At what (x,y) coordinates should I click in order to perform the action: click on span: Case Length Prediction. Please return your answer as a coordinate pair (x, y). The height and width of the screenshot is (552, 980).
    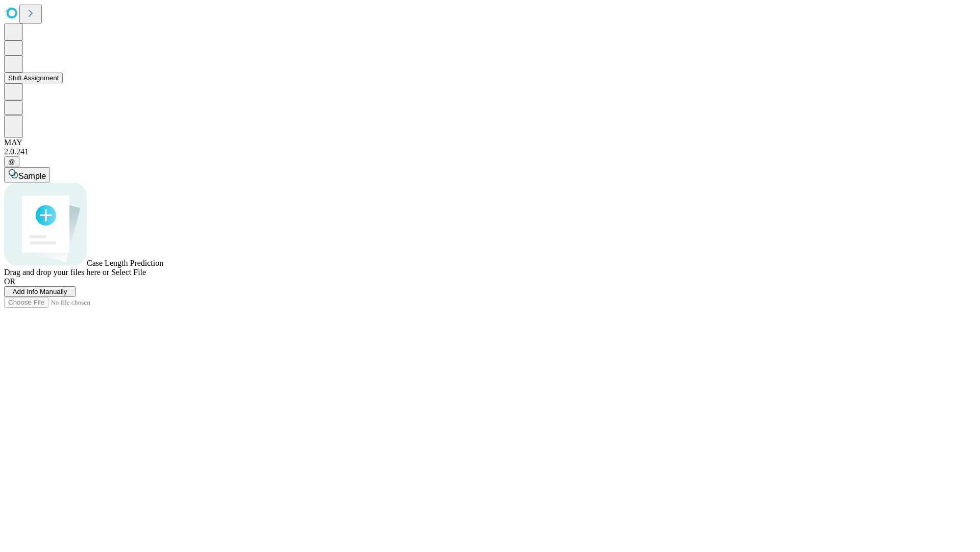
    Looking at the image, I should click on (125, 262).